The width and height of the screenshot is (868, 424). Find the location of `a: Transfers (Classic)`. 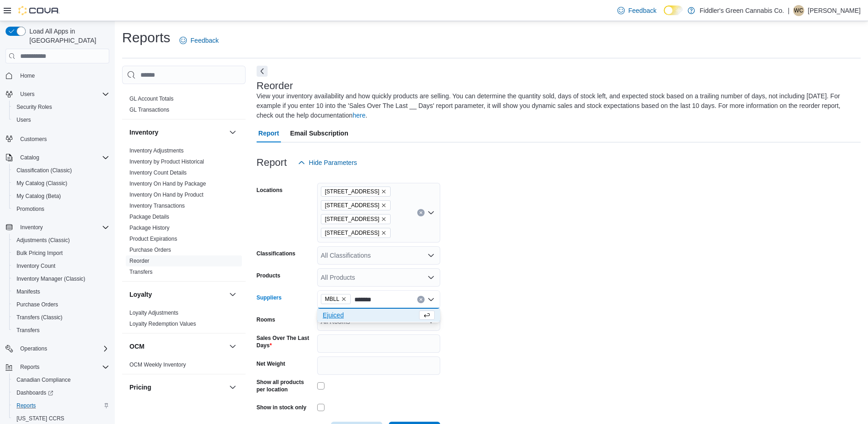

a: Transfers (Classic) is located at coordinates (40, 318).